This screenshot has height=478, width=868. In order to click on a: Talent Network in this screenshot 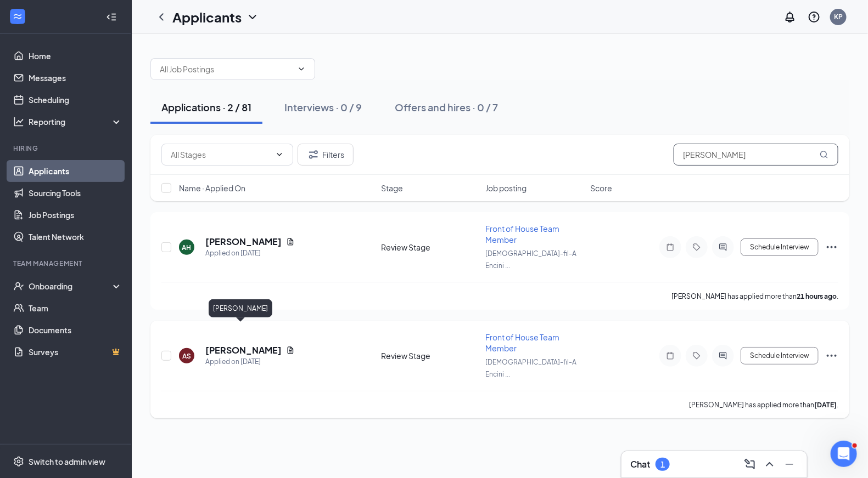, I will do `click(75, 237)`.